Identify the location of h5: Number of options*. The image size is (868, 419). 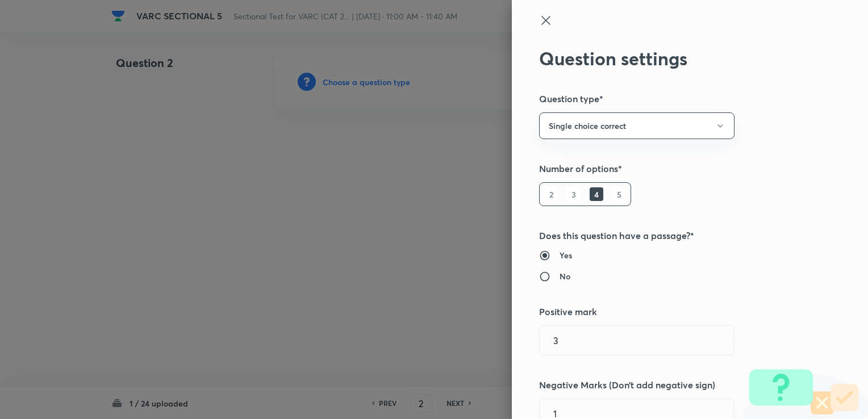
(670, 169).